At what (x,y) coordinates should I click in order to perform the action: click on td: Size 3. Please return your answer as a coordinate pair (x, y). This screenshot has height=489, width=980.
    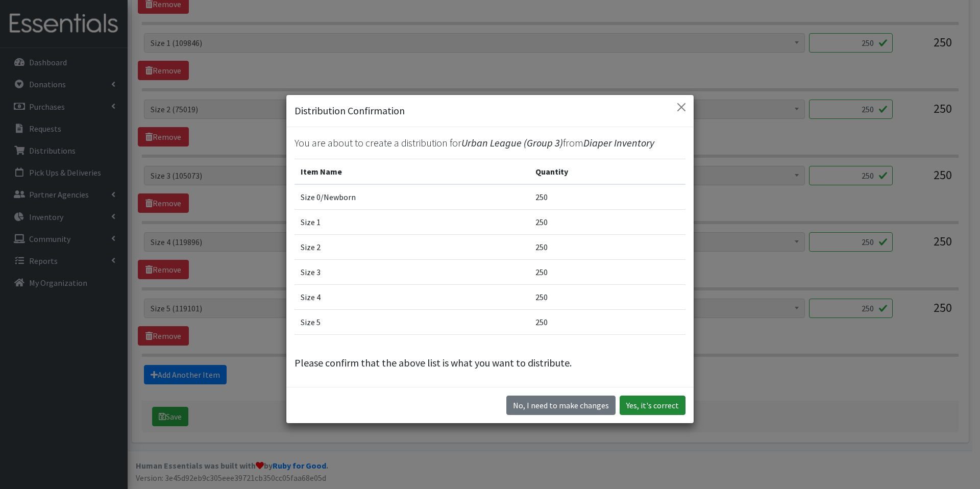
    Looking at the image, I should click on (412, 272).